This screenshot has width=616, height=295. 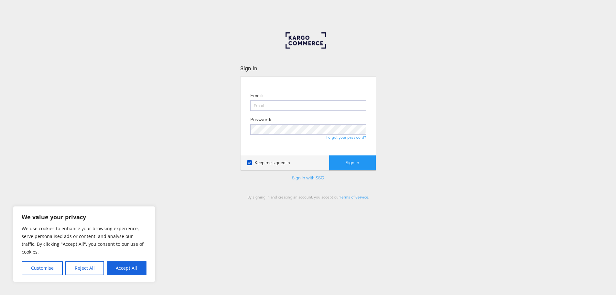 What do you see at coordinates (84, 217) in the screenshot?
I see `p: We value your privacy` at bounding box center [84, 217].